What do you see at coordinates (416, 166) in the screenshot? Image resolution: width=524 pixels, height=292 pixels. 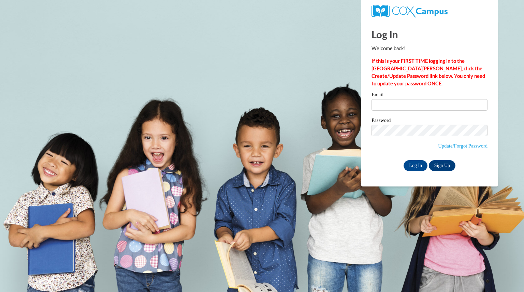 I see `input: Log In` at bounding box center [416, 166].